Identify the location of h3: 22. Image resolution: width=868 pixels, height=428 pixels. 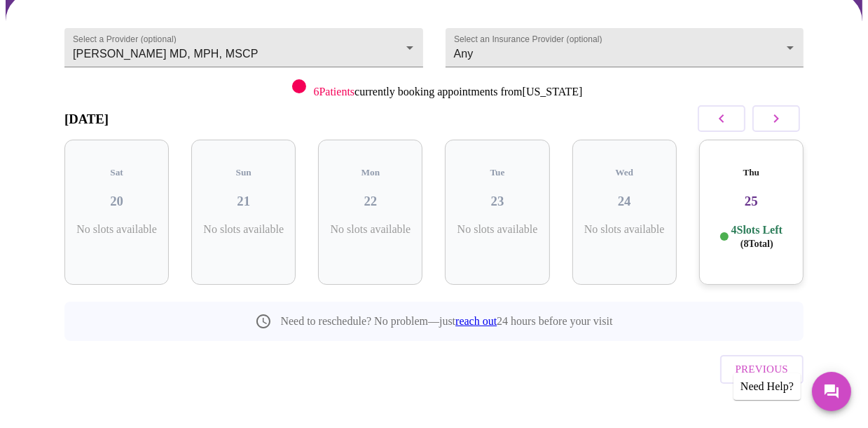
(370, 201).